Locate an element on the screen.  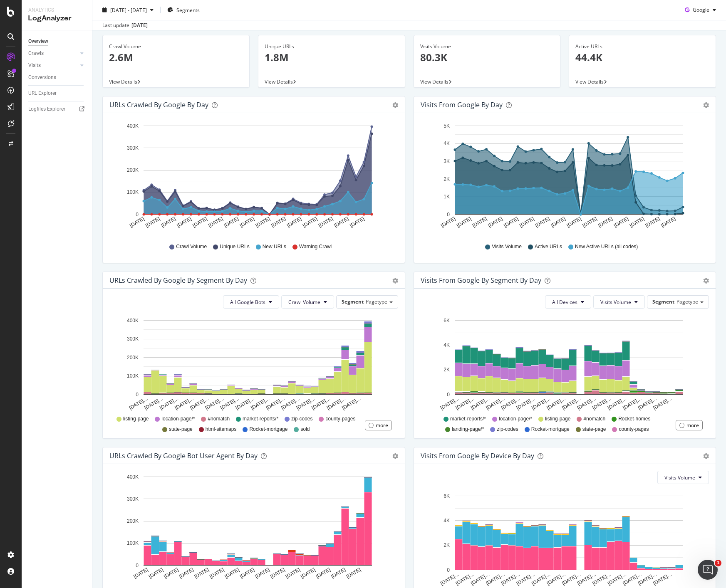
a: Crawls is located at coordinates (53, 53).